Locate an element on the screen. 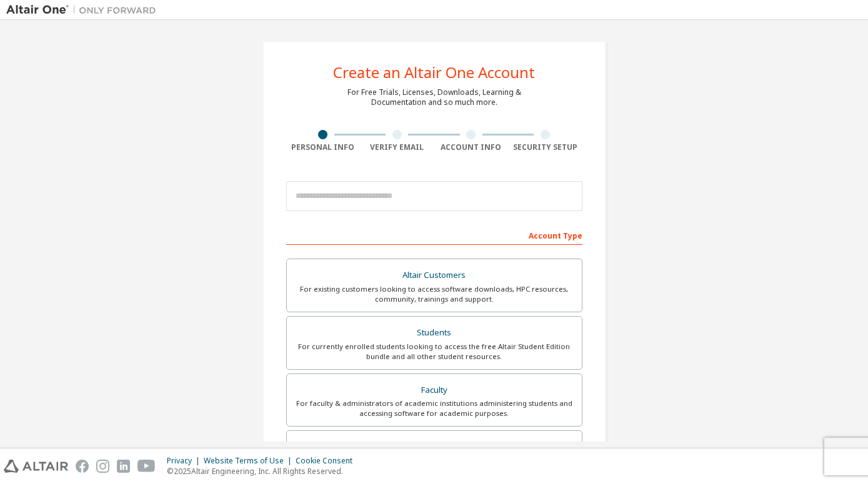  p: © 2025 Altair Engineering, Inc. All Rights Reserved. is located at coordinates (263, 471).